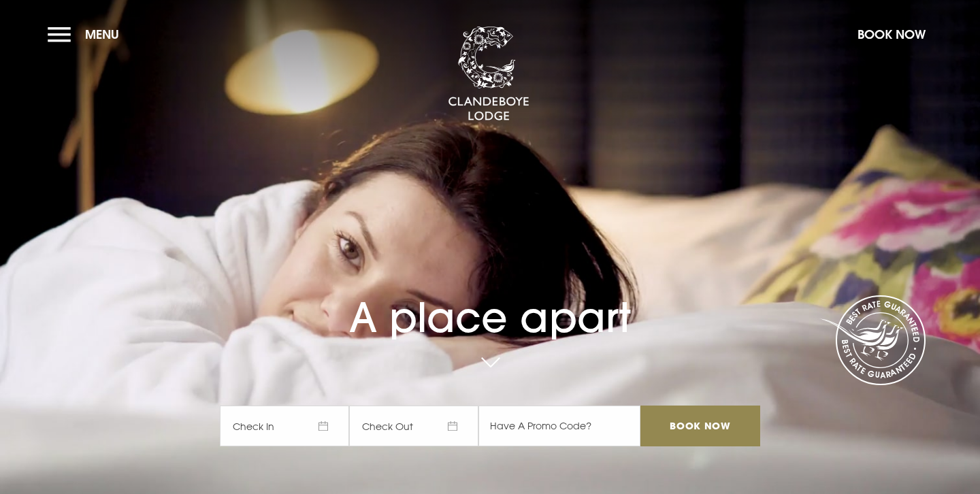  What do you see at coordinates (102, 34) in the screenshot?
I see `span: Menu` at bounding box center [102, 34].